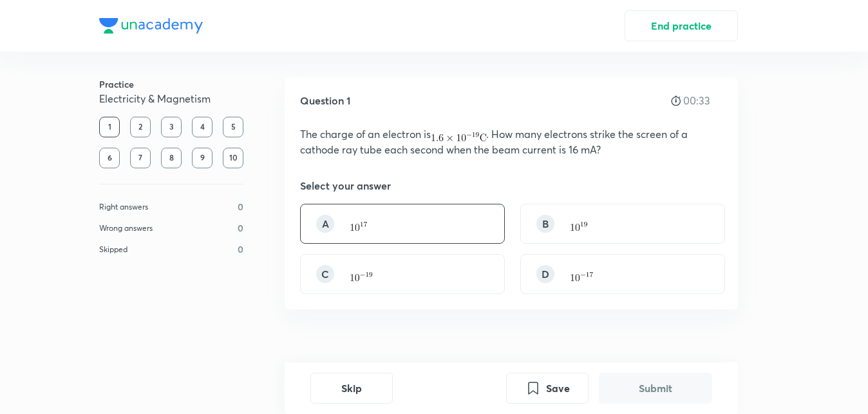  Describe the element at coordinates (697, 101) in the screenshot. I see `div: 00:33` at that location.